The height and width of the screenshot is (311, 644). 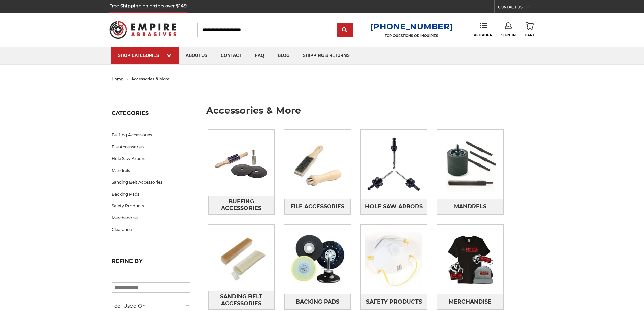 I want to click on a: CONTACT US, so click(x=516, y=8).